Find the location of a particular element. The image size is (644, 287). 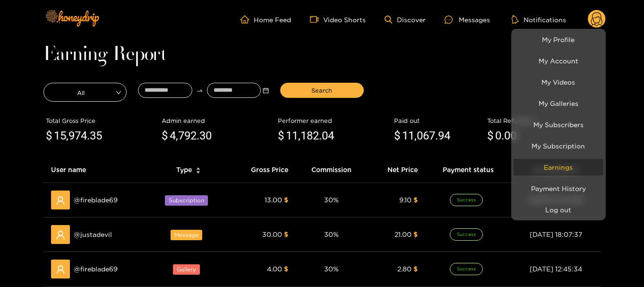

a: Payment History is located at coordinates (558, 188).